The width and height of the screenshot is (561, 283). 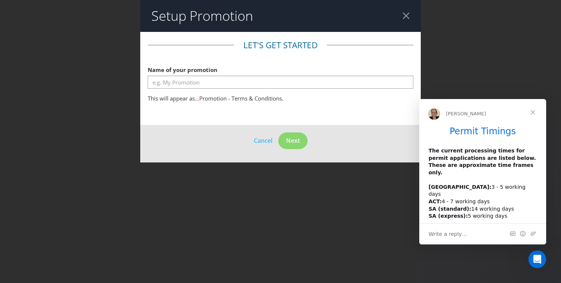 I want to click on b: ACT:, so click(x=16, y=102).